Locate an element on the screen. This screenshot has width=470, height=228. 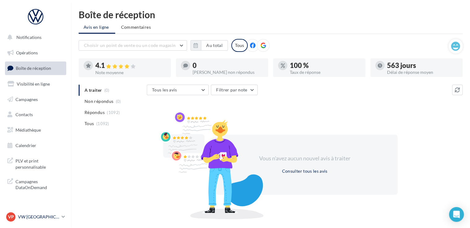
a: Contacts is located at coordinates (36, 115).